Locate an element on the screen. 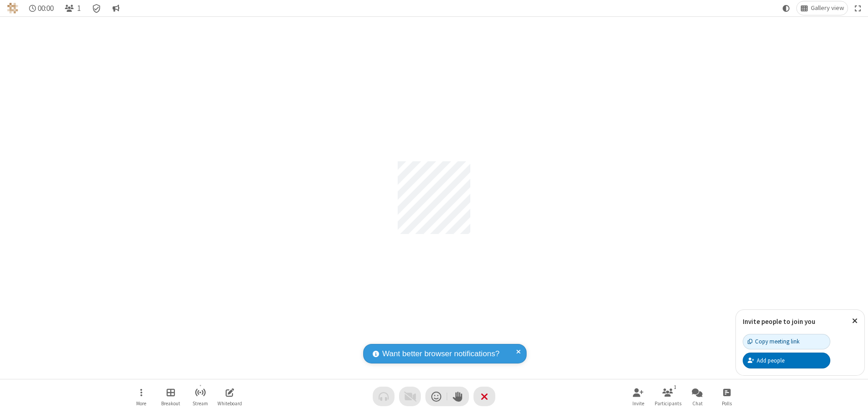 The width and height of the screenshot is (868, 413). span: Polls is located at coordinates (727, 403).